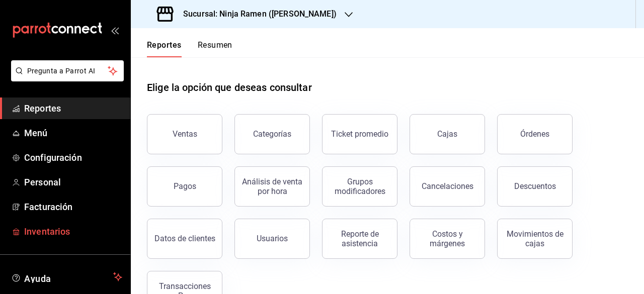 This screenshot has height=294, width=644. What do you see at coordinates (185, 135) in the screenshot?
I see `button: Ventas` at bounding box center [185, 135].